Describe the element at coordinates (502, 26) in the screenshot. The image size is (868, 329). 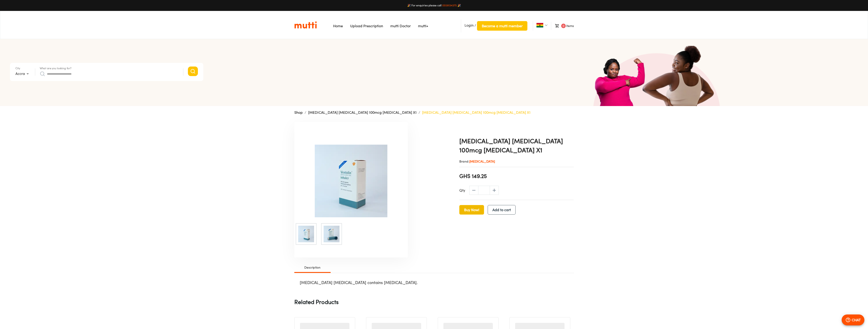
I see `button: Become a mutti member` at that location.